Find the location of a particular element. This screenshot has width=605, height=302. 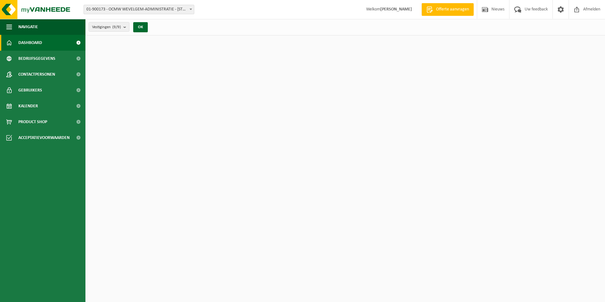

span: Contactpersonen is located at coordinates (37, 74).